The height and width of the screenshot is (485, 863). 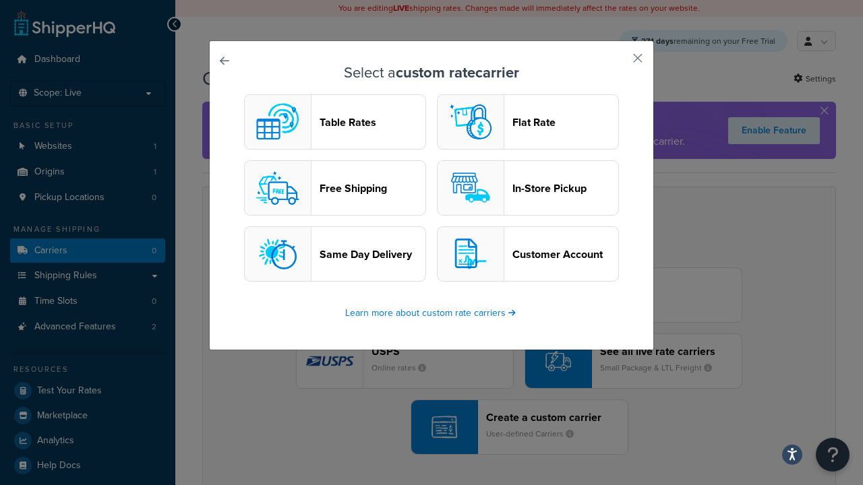 I want to click on header: Same Day Delivery, so click(x=372, y=254).